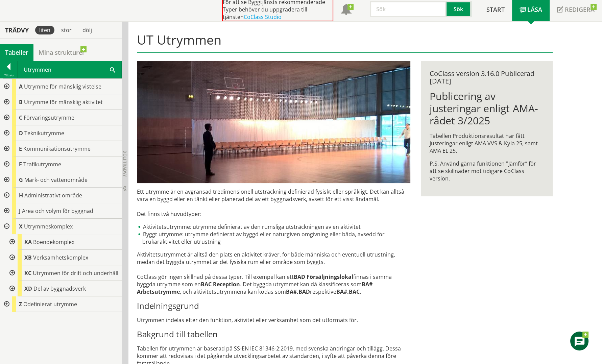 This screenshot has height=364, width=602. Describe the element at coordinates (63, 87) in the screenshot. I see `span: Utrymme för mänsklig vistelse` at that location.